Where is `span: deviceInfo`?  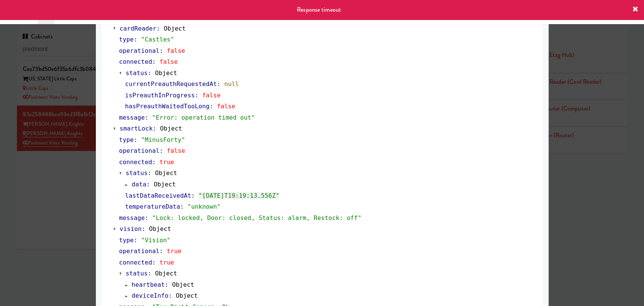 span: deviceInfo is located at coordinates (150, 295).